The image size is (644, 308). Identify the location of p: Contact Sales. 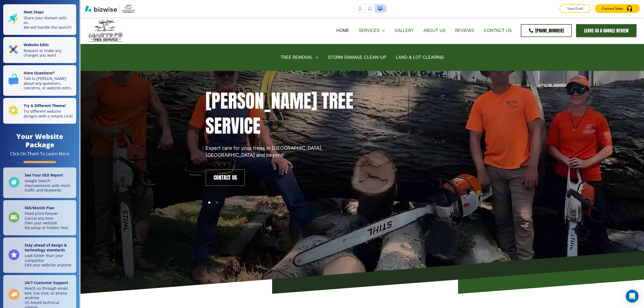
(612, 8).